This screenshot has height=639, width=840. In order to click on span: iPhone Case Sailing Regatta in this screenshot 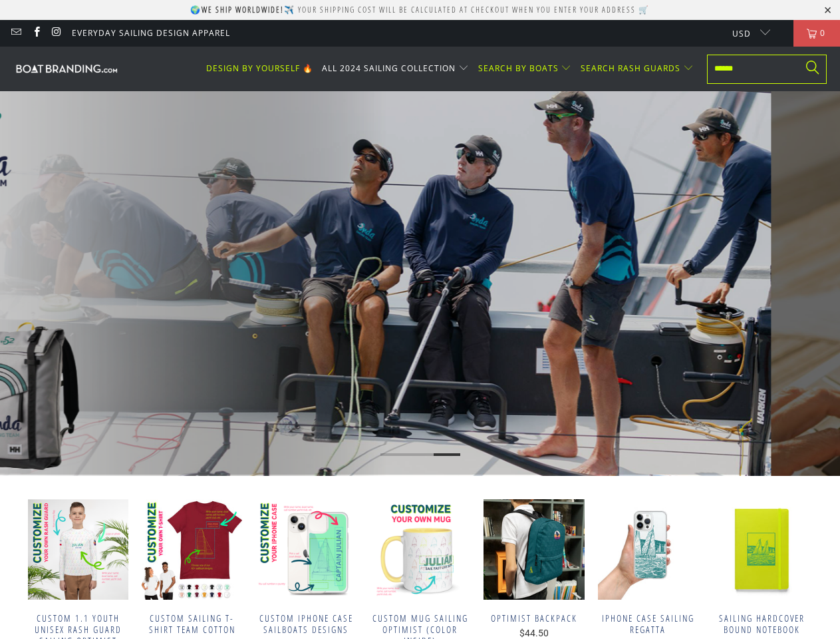, I will do `click(648, 625)`.